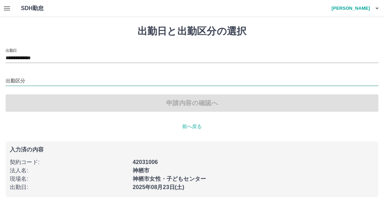 The width and height of the screenshot is (384, 211). I want to click on p: 前へ戻る, so click(192, 127).